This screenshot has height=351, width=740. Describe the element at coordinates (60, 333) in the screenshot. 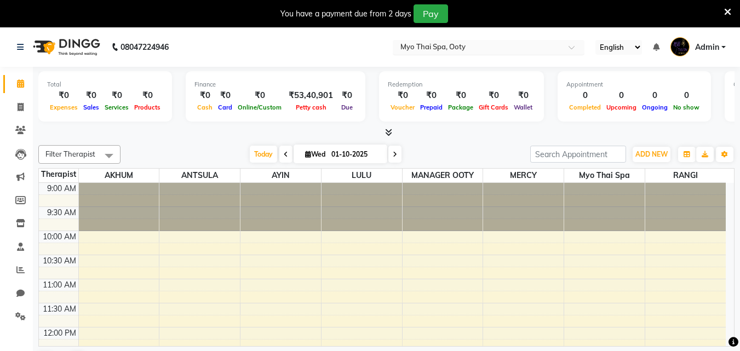

I see `div: 12:00 PM` at that location.